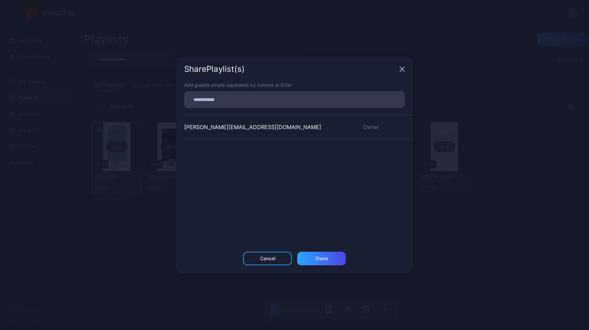  I want to click on div: Owner, so click(384, 127).